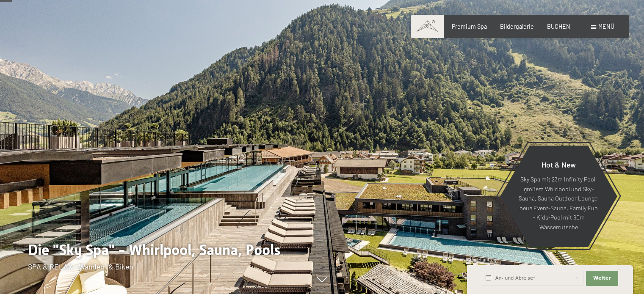 This screenshot has height=294, width=644. I want to click on span: Hot & New, so click(559, 165).